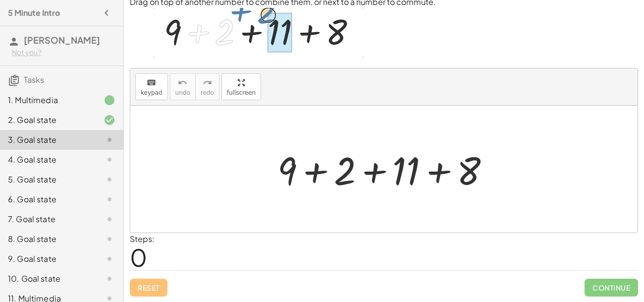 The width and height of the screenshot is (644, 302). Describe the element at coordinates (48, 100) in the screenshot. I see `div: 1. Multimedia` at that location.